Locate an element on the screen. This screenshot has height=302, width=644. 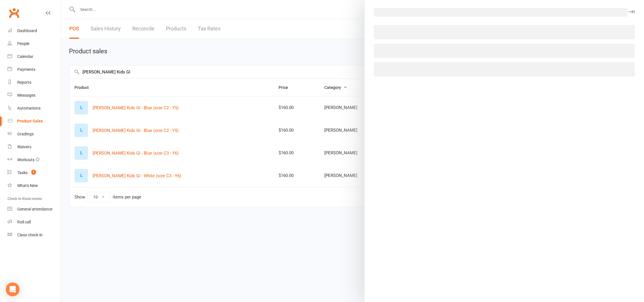
div: Tasks is located at coordinates (22, 173).